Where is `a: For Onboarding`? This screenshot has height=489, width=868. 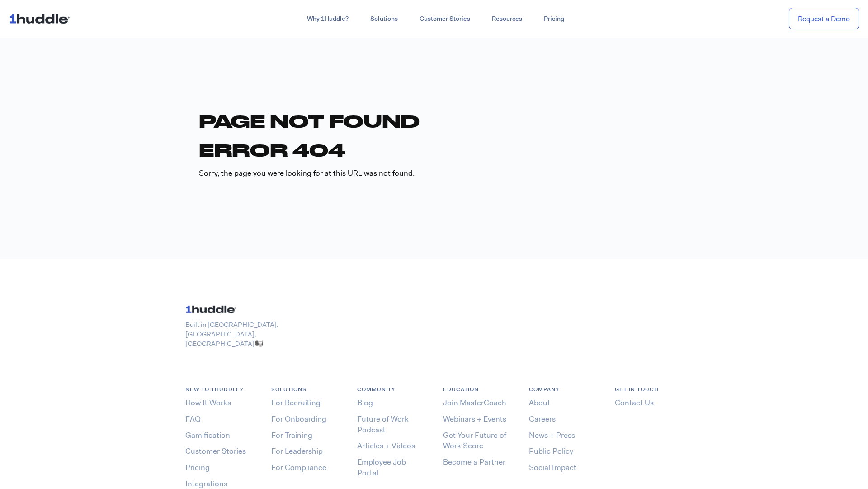
a: For Onboarding is located at coordinates (299, 418).